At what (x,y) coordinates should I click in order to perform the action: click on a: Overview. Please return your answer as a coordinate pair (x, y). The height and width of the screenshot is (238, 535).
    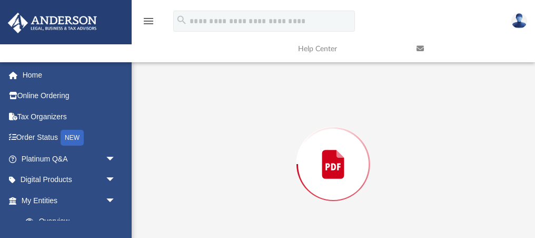
    Looking at the image, I should click on (73, 221).